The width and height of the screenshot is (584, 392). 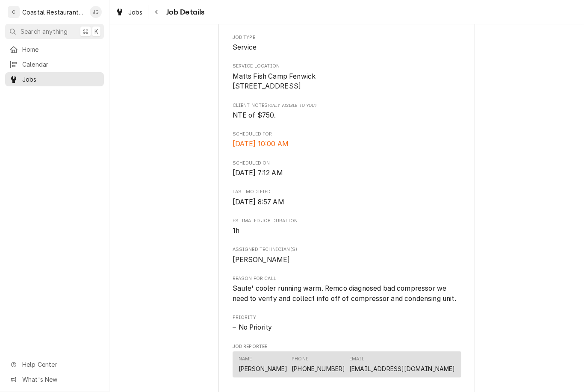 I want to click on div: Coastal Restaurant Repair, so click(x=53, y=12).